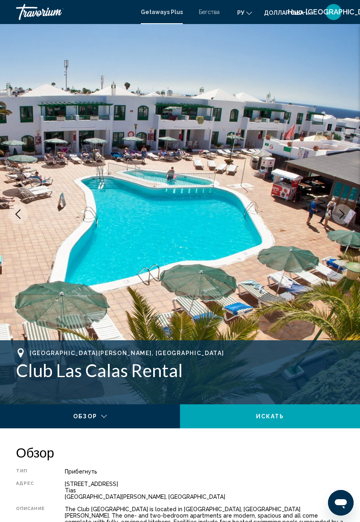 The image size is (360, 522). Describe the element at coordinates (162, 12) in the screenshot. I see `a: Getaways Plus` at that location.